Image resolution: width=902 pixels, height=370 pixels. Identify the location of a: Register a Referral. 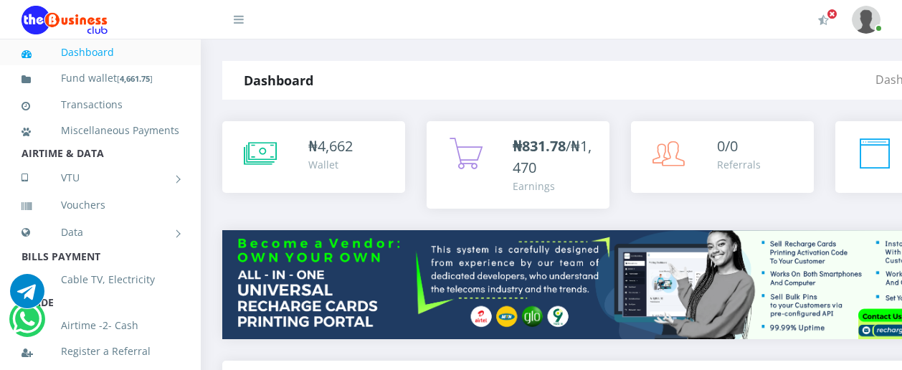
(100, 351).